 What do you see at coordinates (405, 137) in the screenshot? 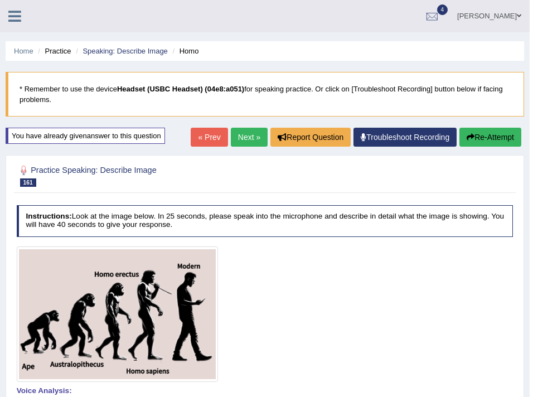
I see `a: Troubleshoot Recording` at bounding box center [405, 137].